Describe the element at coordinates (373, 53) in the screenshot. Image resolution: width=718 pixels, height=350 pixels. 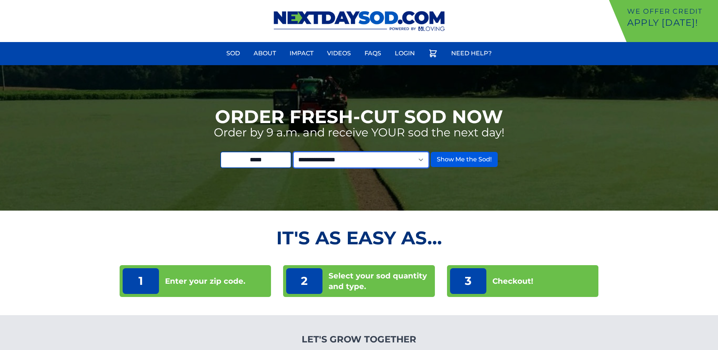
I see `a: FAQs` at that location.